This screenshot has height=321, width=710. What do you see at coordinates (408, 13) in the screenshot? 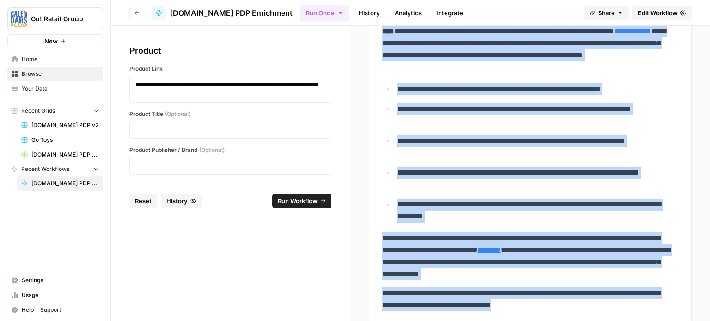
I see `a: Analytics` at bounding box center [408, 13].